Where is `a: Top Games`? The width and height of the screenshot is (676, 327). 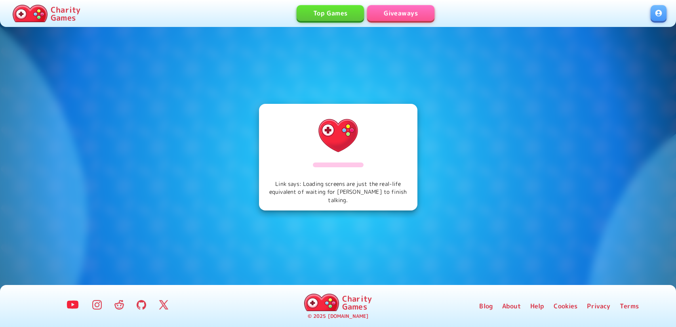
a: Top Games is located at coordinates (330, 13).